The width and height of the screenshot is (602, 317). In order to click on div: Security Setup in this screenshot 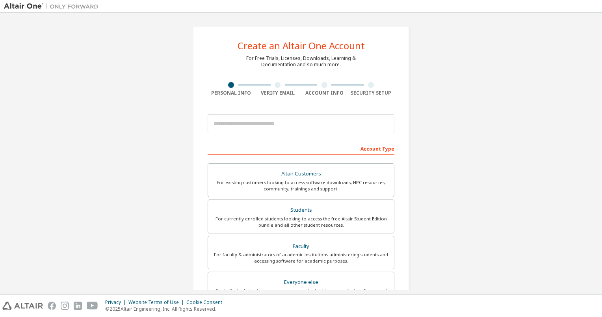, I will do `click(371, 93)`.